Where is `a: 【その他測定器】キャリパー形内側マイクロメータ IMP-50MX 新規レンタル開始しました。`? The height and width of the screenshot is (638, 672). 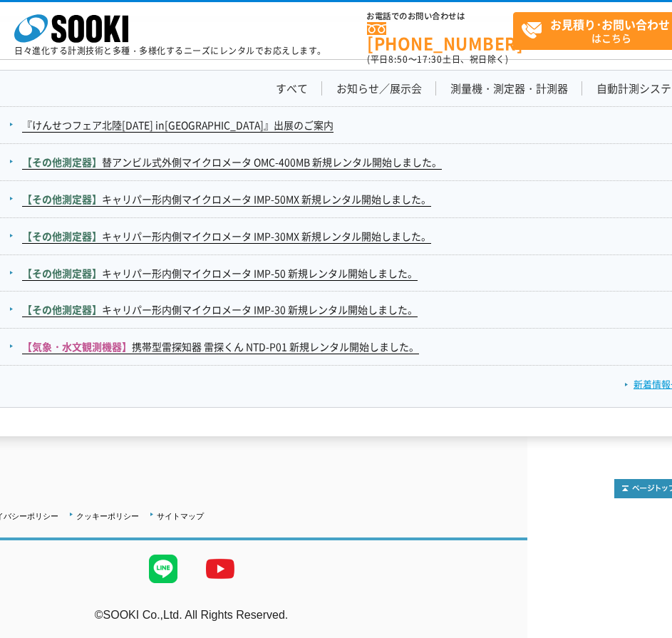
a: 【その他測定器】キャリパー形内側マイクロメータ IMP-50MX 新規レンタル開始しました。 is located at coordinates (227, 199).